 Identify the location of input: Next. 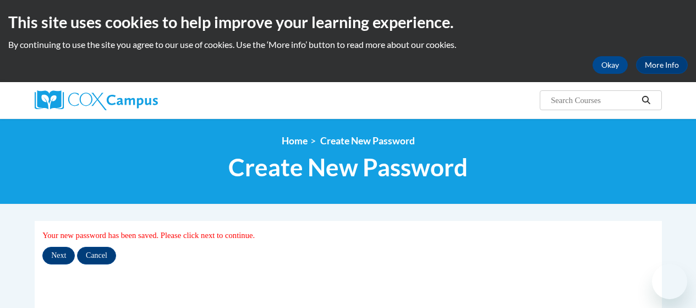
(58, 255).